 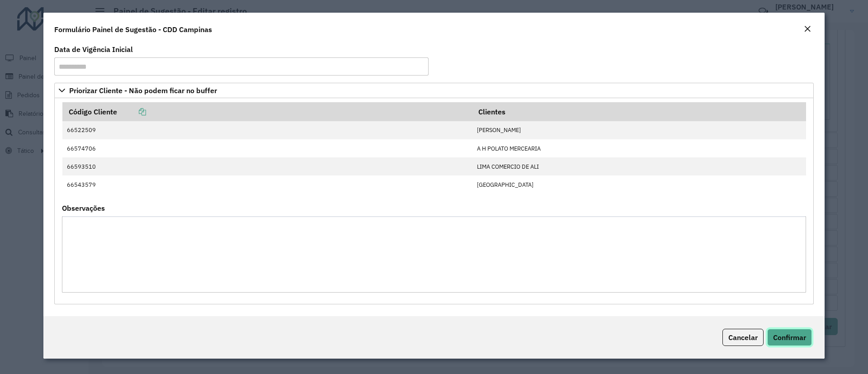 What do you see at coordinates (639, 112) in the screenshot?
I see `th: Clientes` at bounding box center [639, 112].